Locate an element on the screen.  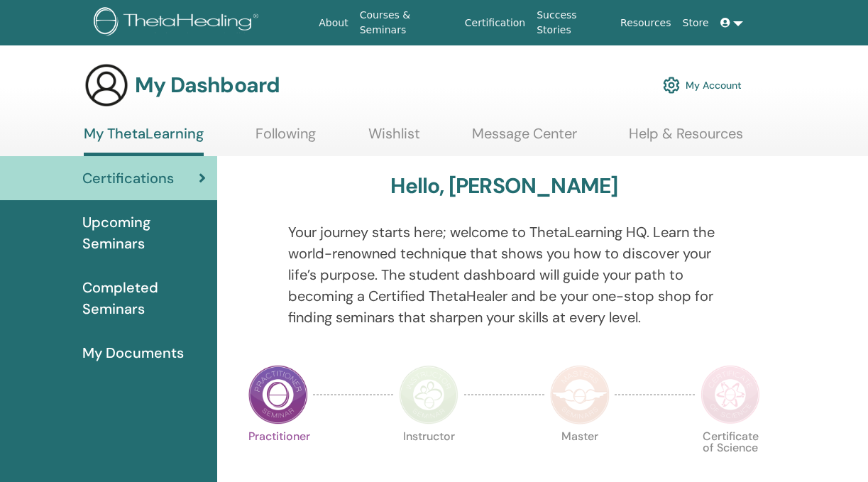
img: Practitioner is located at coordinates (278, 395).